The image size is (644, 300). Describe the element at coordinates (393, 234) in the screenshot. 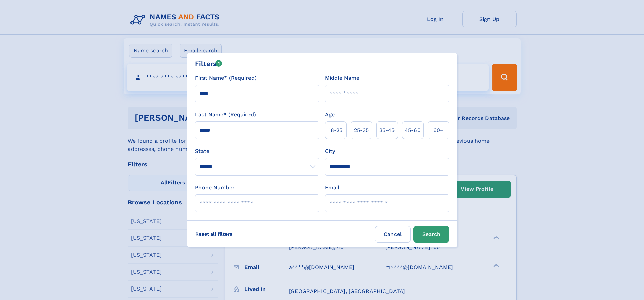

I see `label: Cancel` at that location.